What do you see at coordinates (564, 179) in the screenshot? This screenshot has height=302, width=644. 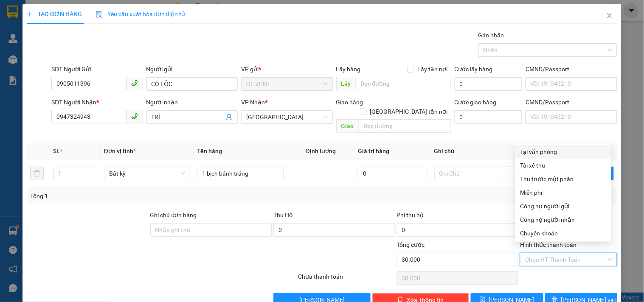 I see `div: Thu trước một phần` at bounding box center [564, 179].